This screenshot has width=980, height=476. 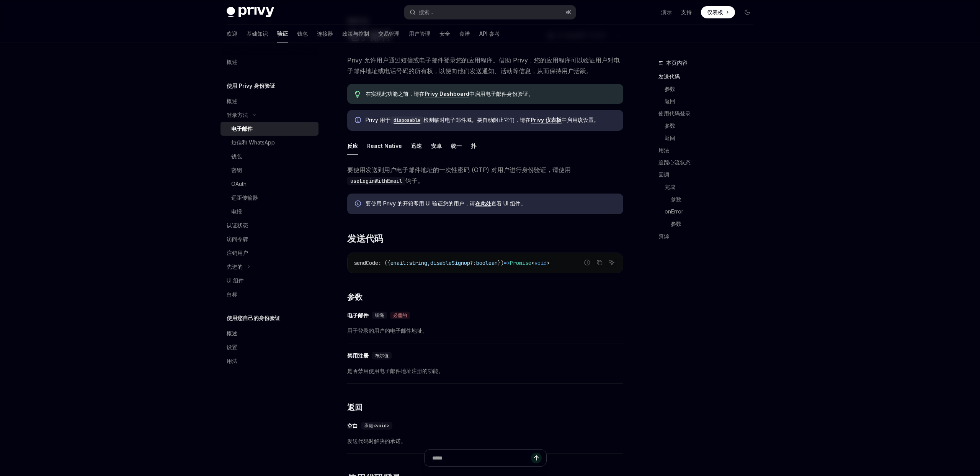 I want to click on font: 欢迎, so click(x=232, y=33).